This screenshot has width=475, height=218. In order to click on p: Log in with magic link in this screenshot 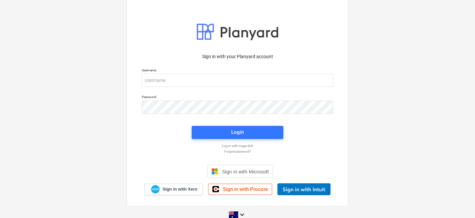, I will do `click(237, 145)`.